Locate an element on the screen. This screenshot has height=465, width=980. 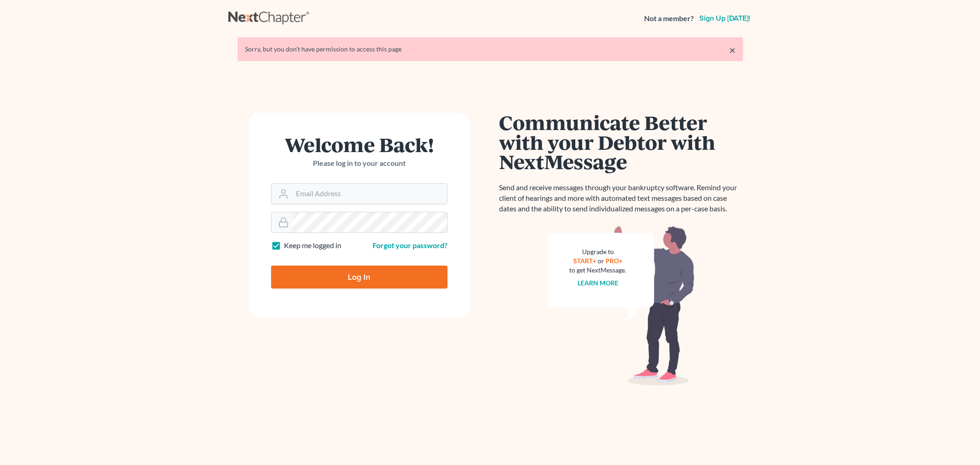
strong: Not a member? is located at coordinates (669, 19).